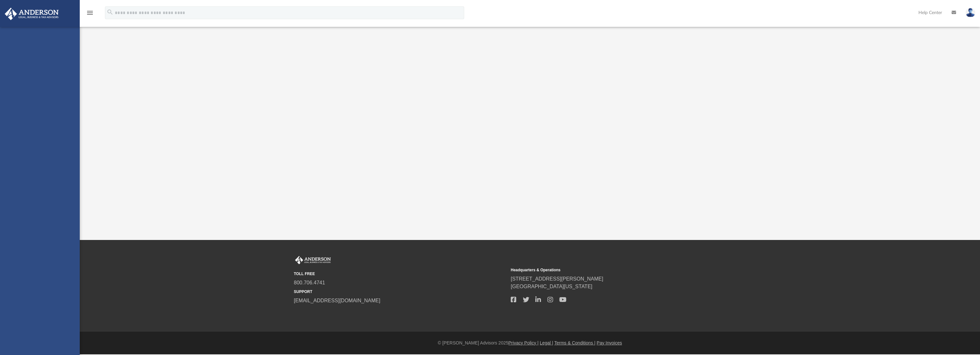 The image size is (980, 355). I want to click on i: search, so click(110, 12).